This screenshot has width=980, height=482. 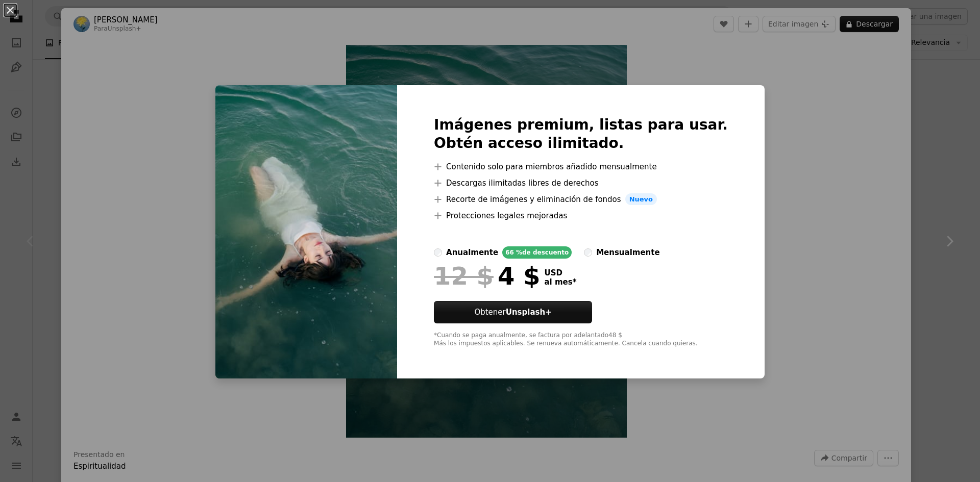 I want to click on div: mensualmente, so click(x=628, y=253).